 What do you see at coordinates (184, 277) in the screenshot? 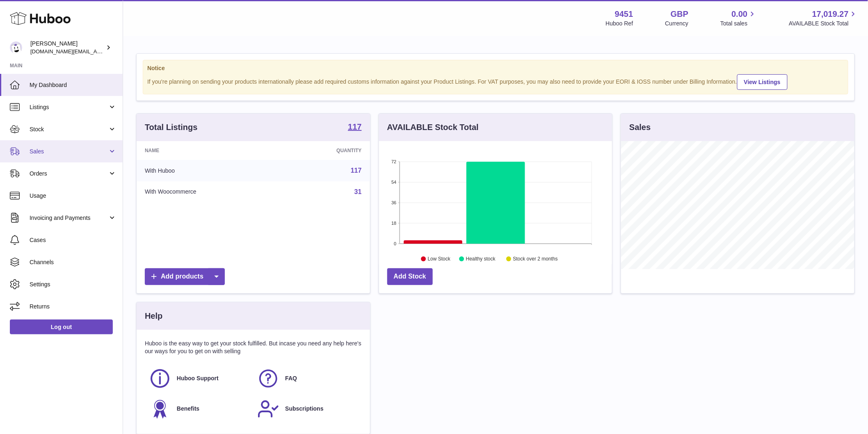
I see `a: Add products` at bounding box center [184, 277].